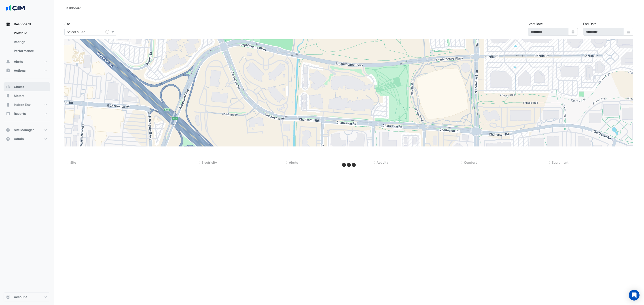 The height and width of the screenshot is (305, 644). Describe the element at coordinates (8, 96) in the screenshot. I see `app-icon: Meters` at that location.